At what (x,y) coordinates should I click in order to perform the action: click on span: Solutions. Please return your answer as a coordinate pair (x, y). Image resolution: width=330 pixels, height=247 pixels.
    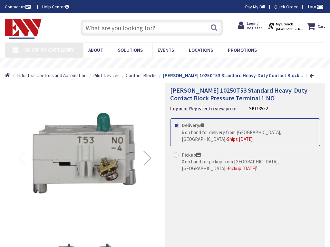
    Looking at the image, I should click on (130, 50).